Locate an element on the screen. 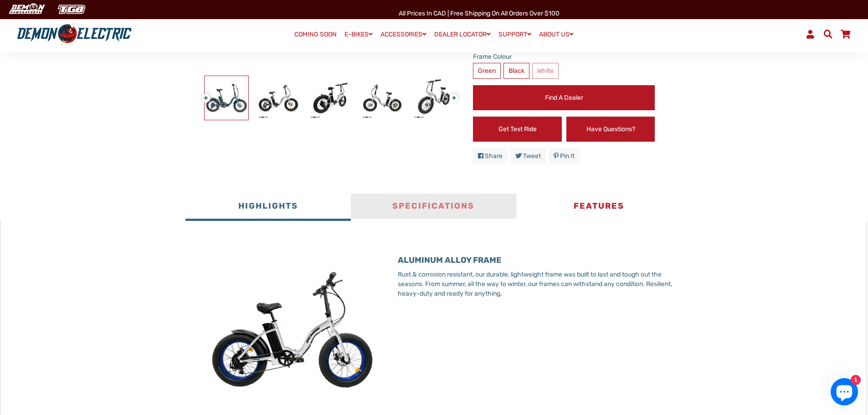  a: E-BIKES is located at coordinates (358, 34).